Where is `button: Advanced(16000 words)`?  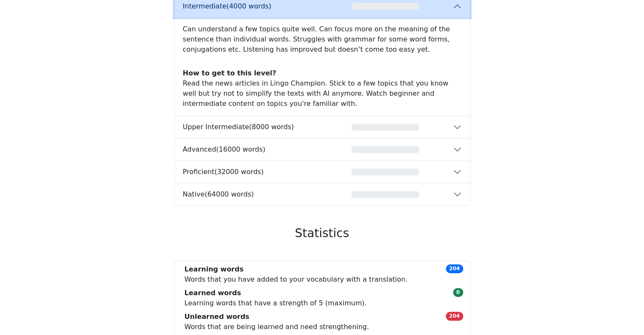
button: Advanced(16000 words) is located at coordinates (322, 149).